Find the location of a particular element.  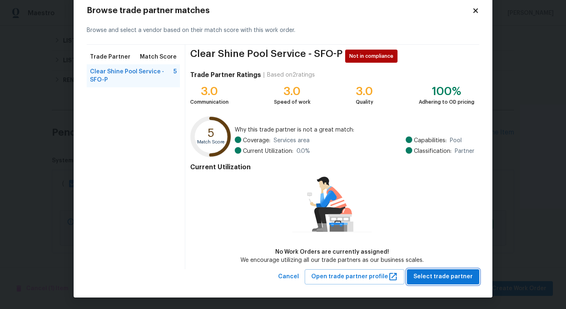

span: Why this trade partner is not a great match: is located at coordinates (355, 130).